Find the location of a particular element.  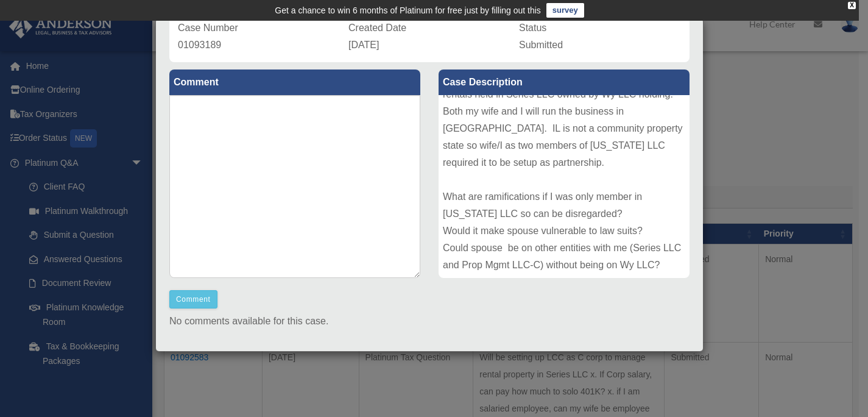

span: Case Number is located at coordinates (208, 27).